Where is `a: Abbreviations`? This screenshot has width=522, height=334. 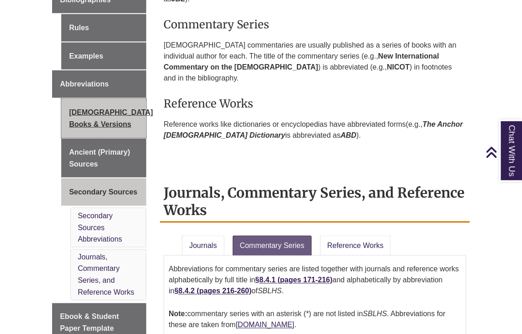
a: Abbreviations is located at coordinates (99, 84).